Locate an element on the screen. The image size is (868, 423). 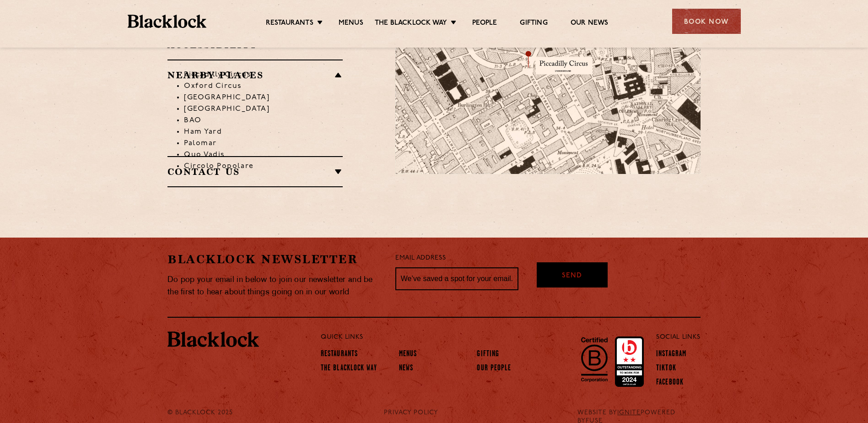
span: Send is located at coordinates (571, 276).